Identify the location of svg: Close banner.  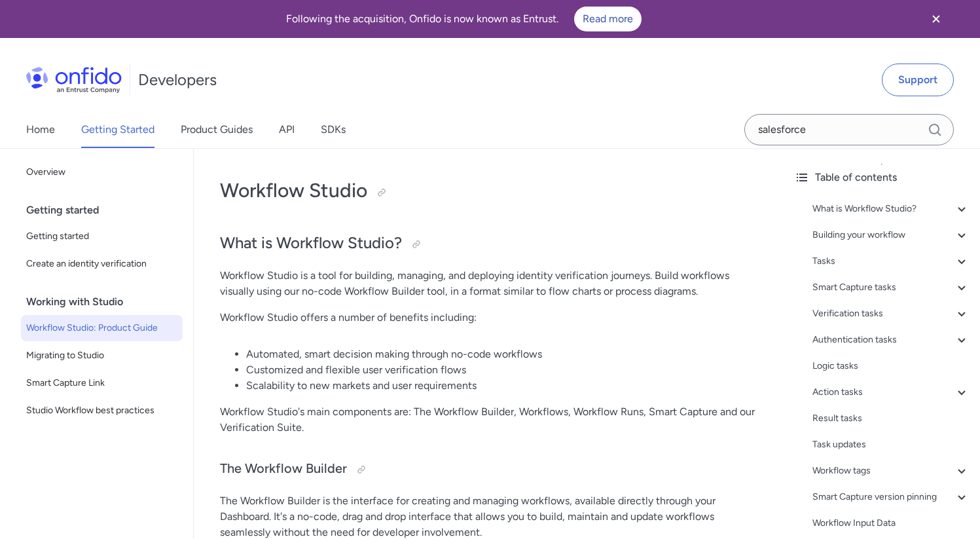
(936, 19).